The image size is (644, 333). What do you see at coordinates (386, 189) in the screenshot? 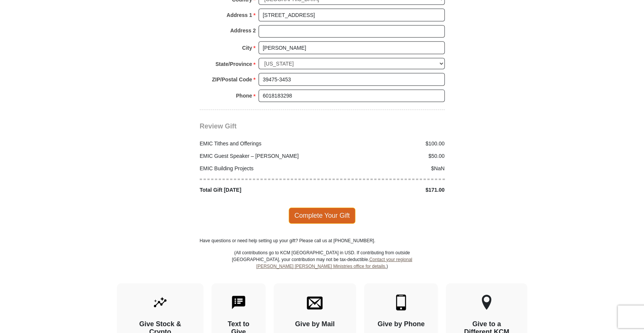
I see `div: $171.00` at bounding box center [386, 189].